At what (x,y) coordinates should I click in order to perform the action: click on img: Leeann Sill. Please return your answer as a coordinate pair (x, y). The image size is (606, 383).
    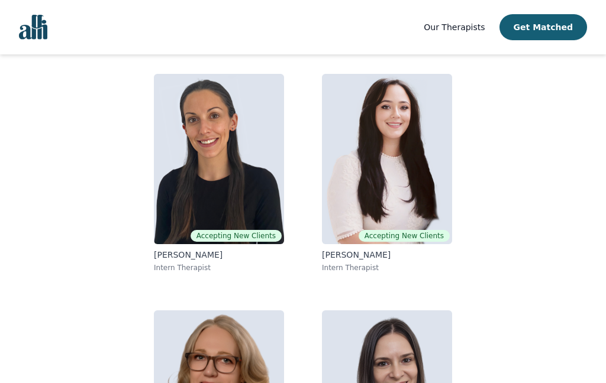
    Looking at the image, I should click on (219, 159).